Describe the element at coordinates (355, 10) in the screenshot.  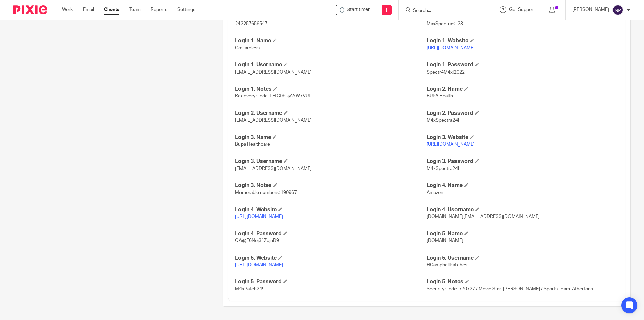
I see `div: Patchs Health Limited` at that location.